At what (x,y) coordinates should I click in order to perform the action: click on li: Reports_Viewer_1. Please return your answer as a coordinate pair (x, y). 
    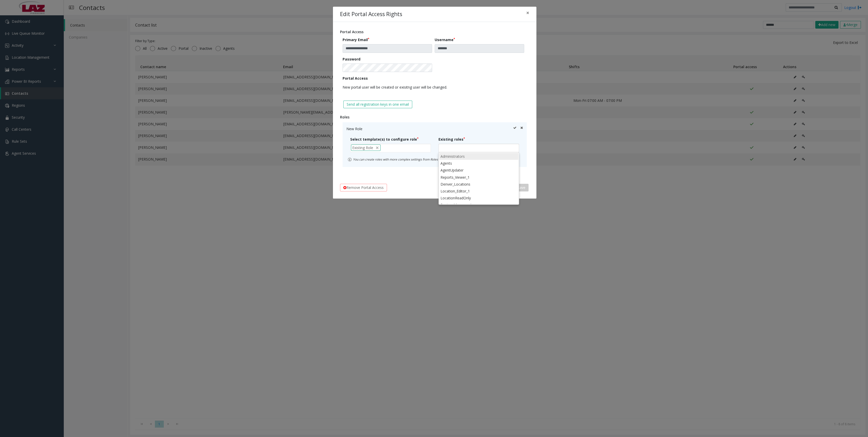
    Looking at the image, I should click on (479, 177).